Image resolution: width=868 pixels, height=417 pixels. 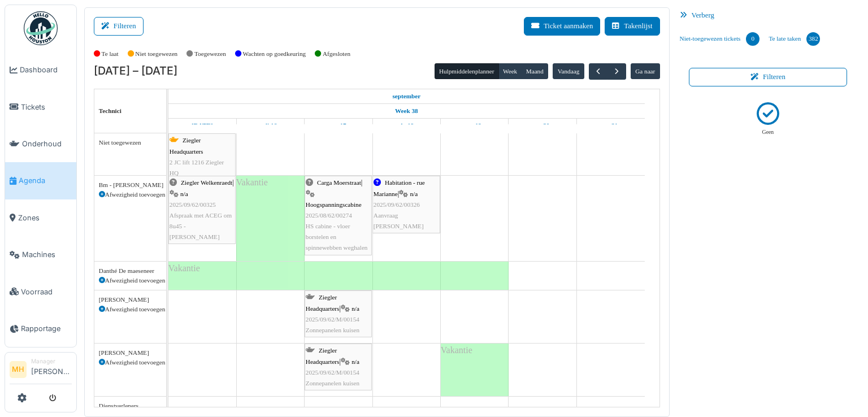 What do you see at coordinates (568, 71) in the screenshot?
I see `button: Vandaag` at bounding box center [568, 71].